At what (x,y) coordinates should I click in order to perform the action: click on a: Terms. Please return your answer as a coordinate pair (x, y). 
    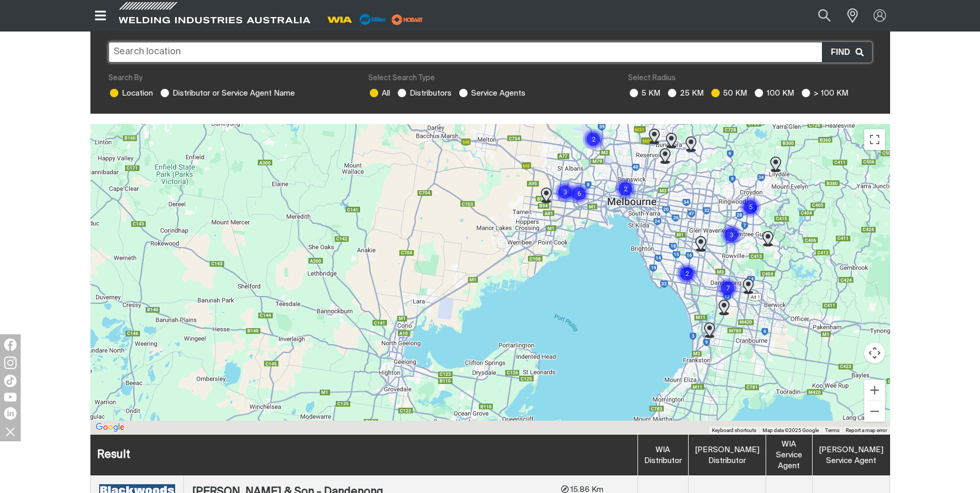
    Looking at the image, I should click on (832, 430).